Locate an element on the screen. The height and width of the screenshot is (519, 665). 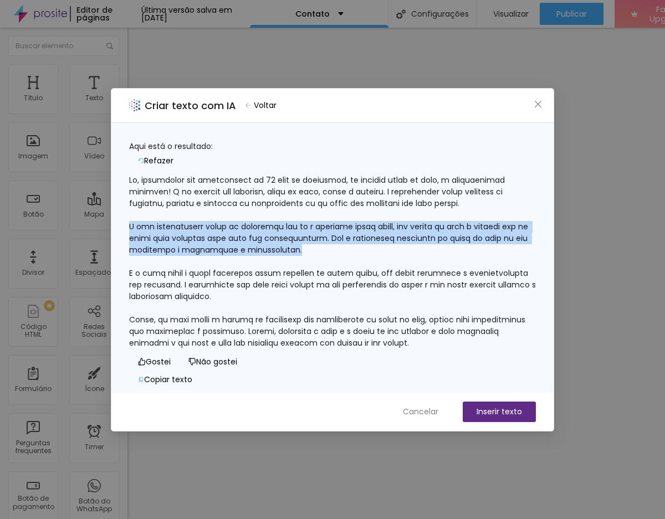
button: Close is located at coordinates (538, 104).